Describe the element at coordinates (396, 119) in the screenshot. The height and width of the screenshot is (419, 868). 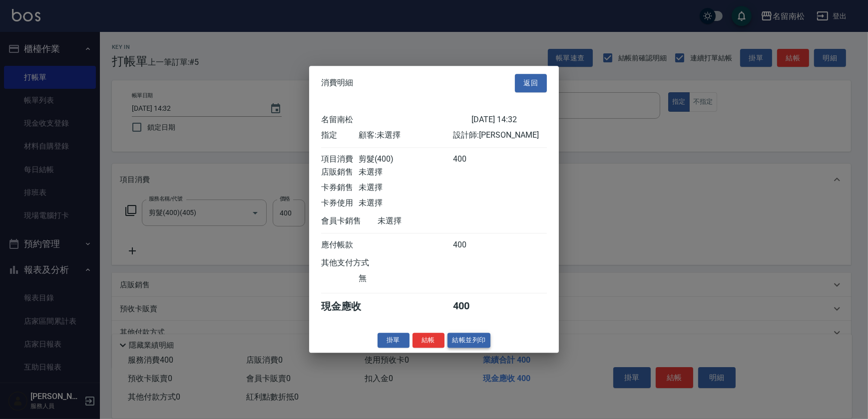
I see `div: 名留南松` at that location.